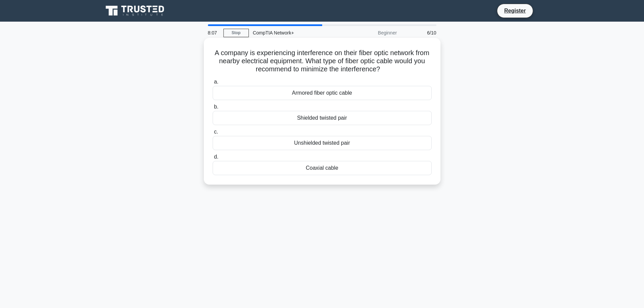 Image resolution: width=644 pixels, height=308 pixels. What do you see at coordinates (216, 157) in the screenshot?
I see `span: d.` at bounding box center [216, 157].